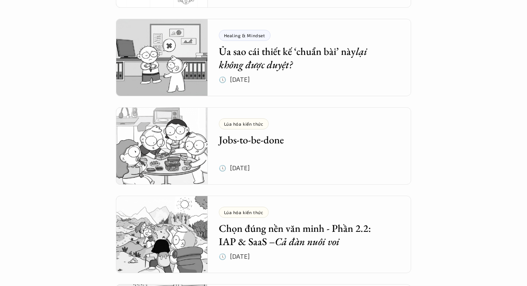  What do you see at coordinates (294, 58) in the screenshot?
I see `em: lại không được duyệt?` at bounding box center [294, 58].